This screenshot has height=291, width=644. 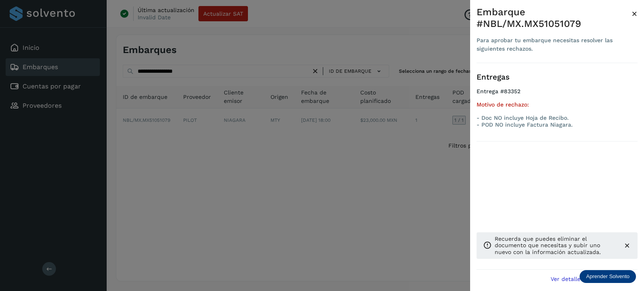 What do you see at coordinates (557, 121) in the screenshot?
I see `p: - Doc NO incluye Hoja de Recibo. - POD NO incluye Factura Niagara.` at bounding box center [557, 121].